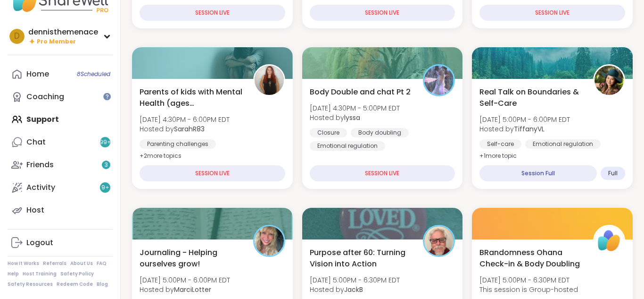 The height and width of the screenshot is (299, 644). What do you see at coordinates (13, 274) in the screenshot?
I see `a: Help` at bounding box center [13, 274].